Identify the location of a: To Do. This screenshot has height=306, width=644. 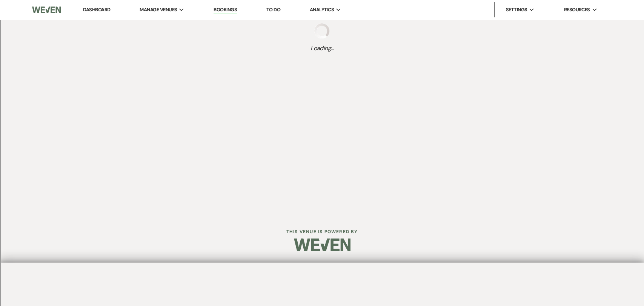
(273, 10).